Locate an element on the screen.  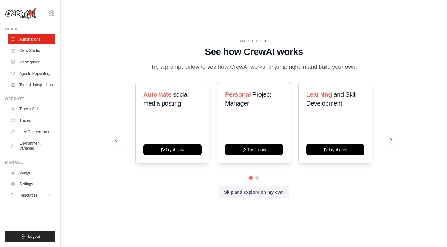
span: Learning is located at coordinates (319, 94).